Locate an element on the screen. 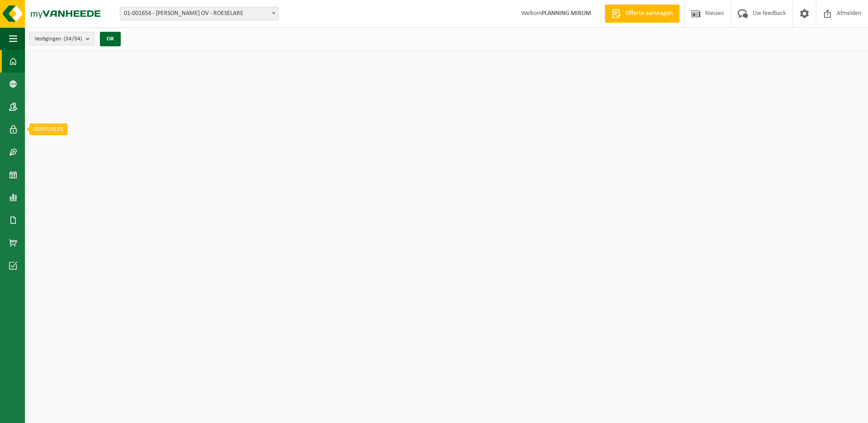 Image resolution: width=868 pixels, height=423 pixels. count: (34/34) is located at coordinates (72, 39).